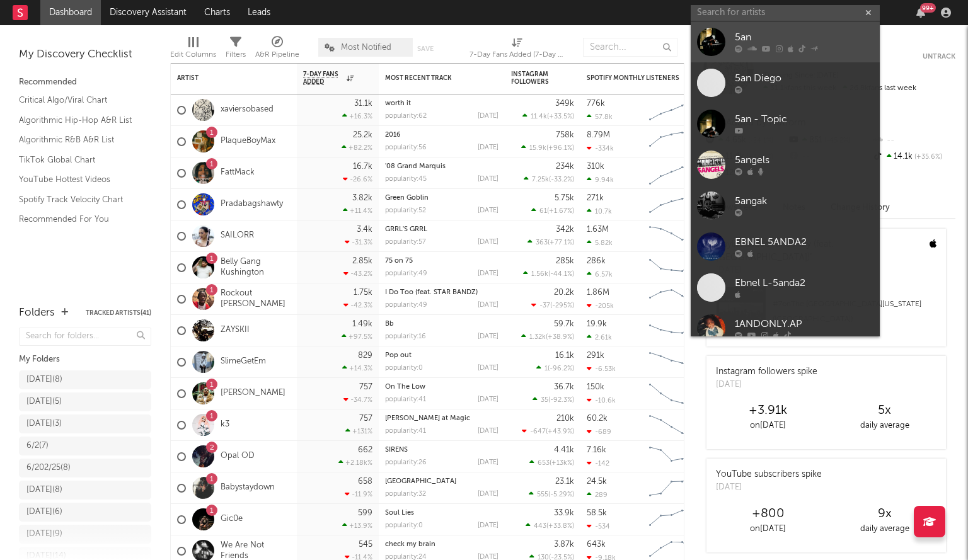  I want to click on button: 99+, so click(921, 13).